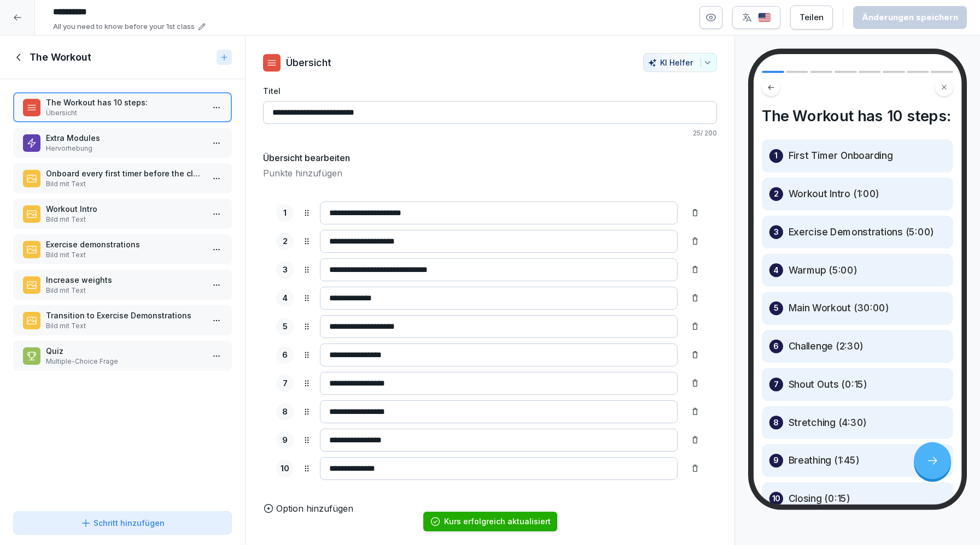 This screenshot has width=980, height=545. I want to click on div: Exercise demonstrationsBild mit Text, so click(122, 249).